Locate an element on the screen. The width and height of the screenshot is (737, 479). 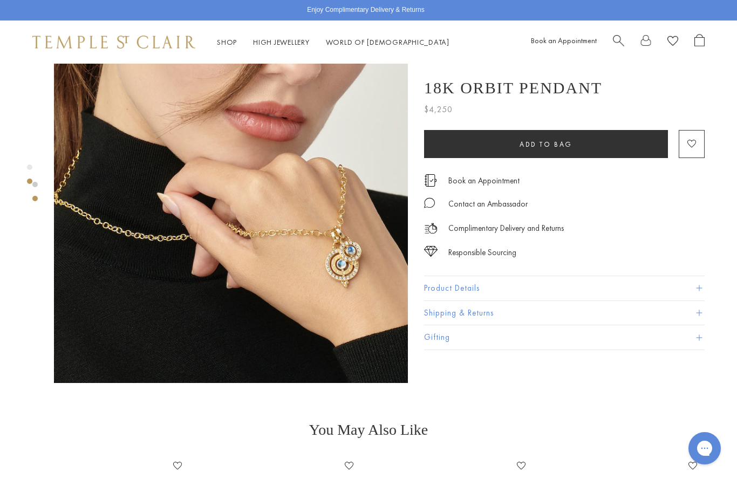
img: Temple St. Clair is located at coordinates (114, 42).